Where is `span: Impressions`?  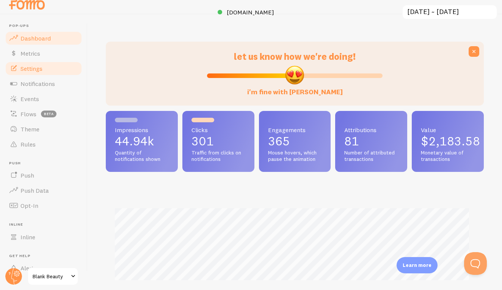 span: Impressions is located at coordinates (142, 130).